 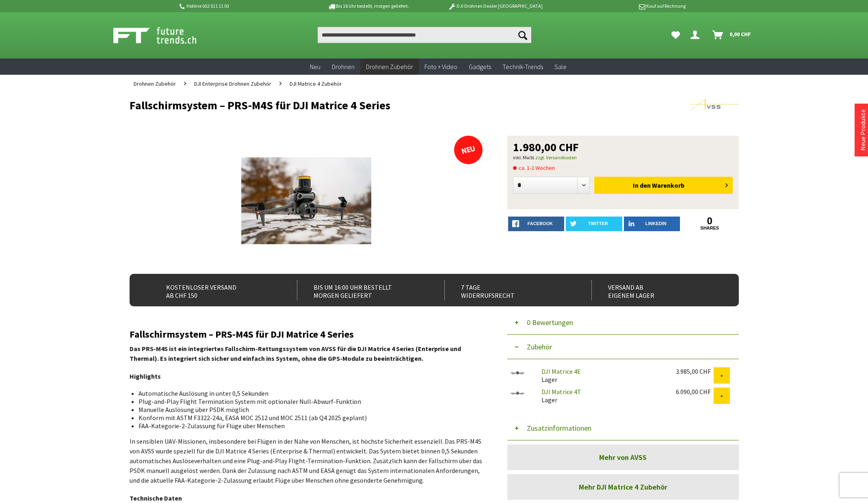 I want to click on button: In den Warenkorb, so click(x=664, y=186).